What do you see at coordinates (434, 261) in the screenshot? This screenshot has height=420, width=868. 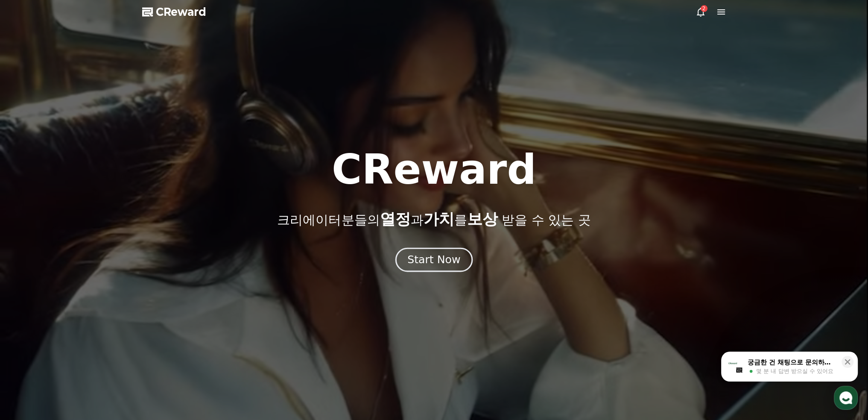 I see `a: Start Now` at bounding box center [434, 261].